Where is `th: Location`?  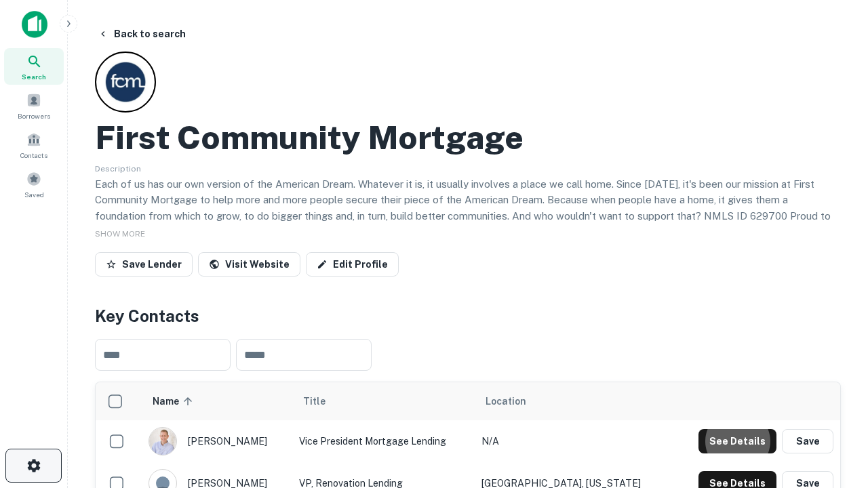
th: Location is located at coordinates (573, 402).